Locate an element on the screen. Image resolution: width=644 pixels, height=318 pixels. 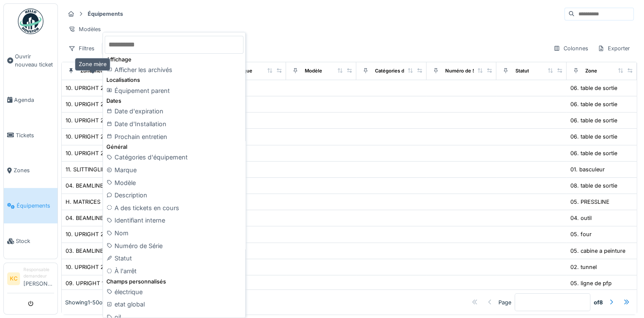
div: Afficher les archivés is located at coordinates (174, 70).